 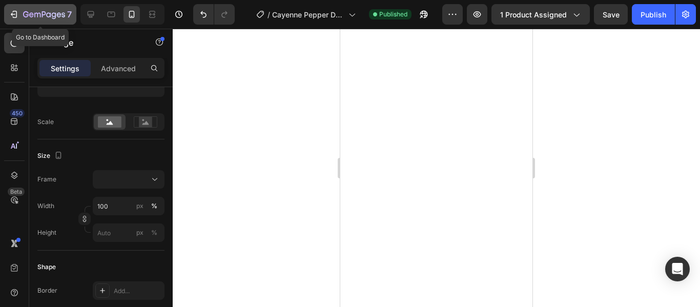 What do you see at coordinates (40, 14) in the screenshot?
I see `button: 7` at bounding box center [40, 14].